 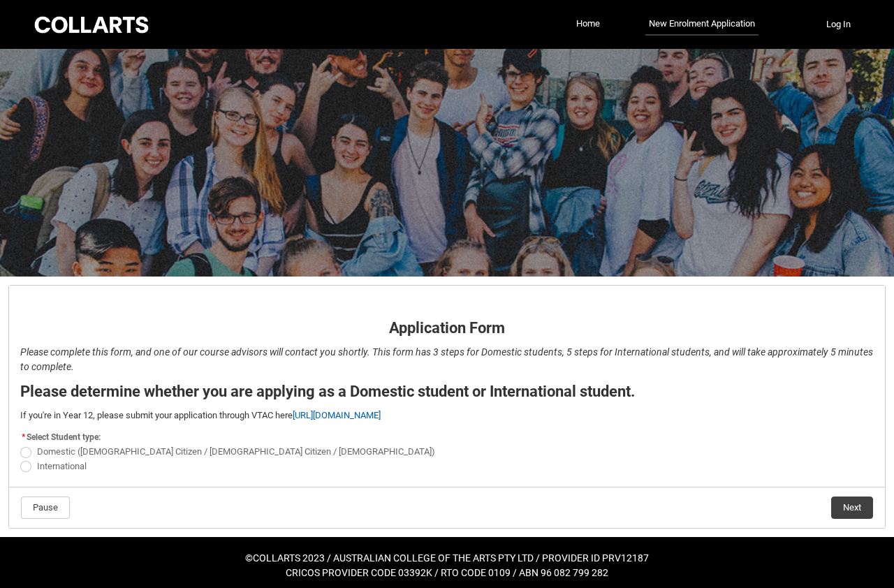 What do you see at coordinates (85, 301) in the screenshot?
I see `strong: Application Form - Page 1` at bounding box center [85, 301].